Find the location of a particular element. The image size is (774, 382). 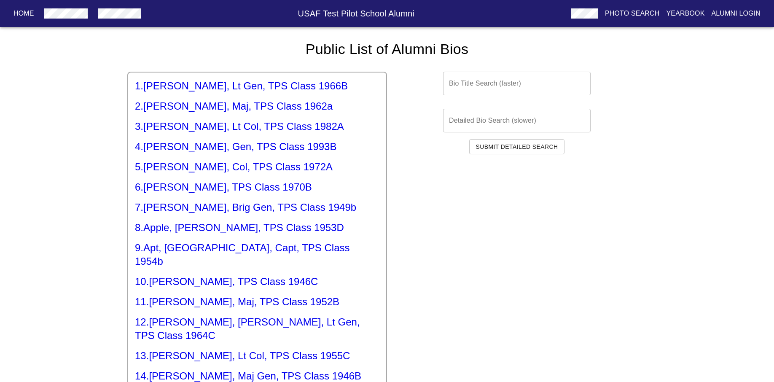

button: Submit Detailed Search is located at coordinates (517, 147).